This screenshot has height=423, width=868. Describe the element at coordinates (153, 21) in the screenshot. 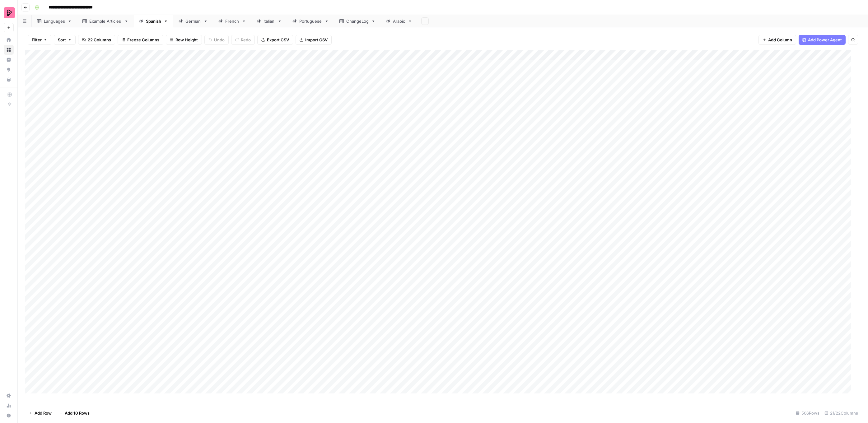

I see `a: Spanish` at that location.